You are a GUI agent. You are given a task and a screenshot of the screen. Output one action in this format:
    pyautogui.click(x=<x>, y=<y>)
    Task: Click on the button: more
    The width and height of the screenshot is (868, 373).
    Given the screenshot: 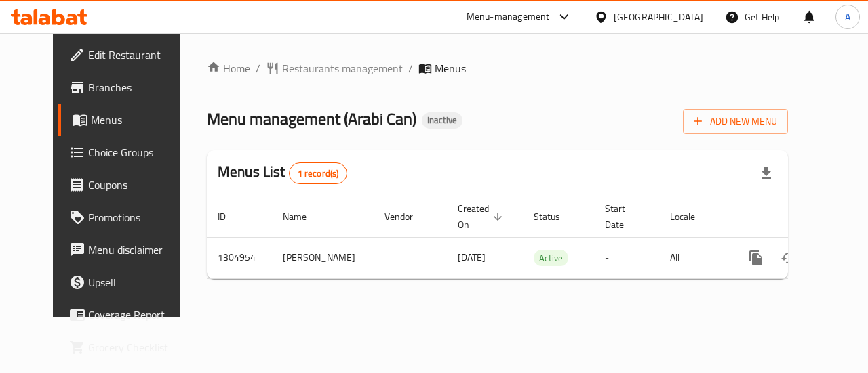 What is the action you would take?
    pyautogui.click(x=757, y=258)
    